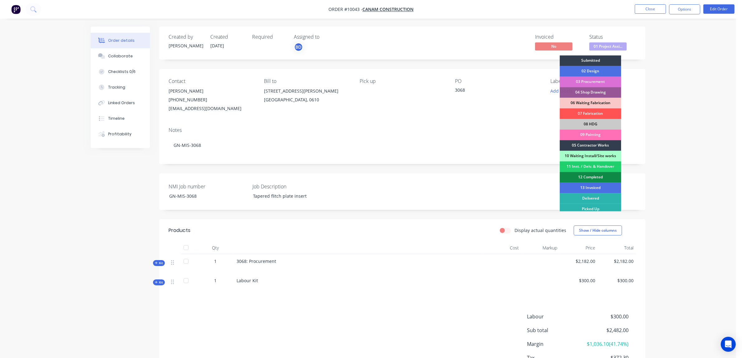  Describe the element at coordinates (180, 230) in the screenshot. I see `div: Products` at that location.